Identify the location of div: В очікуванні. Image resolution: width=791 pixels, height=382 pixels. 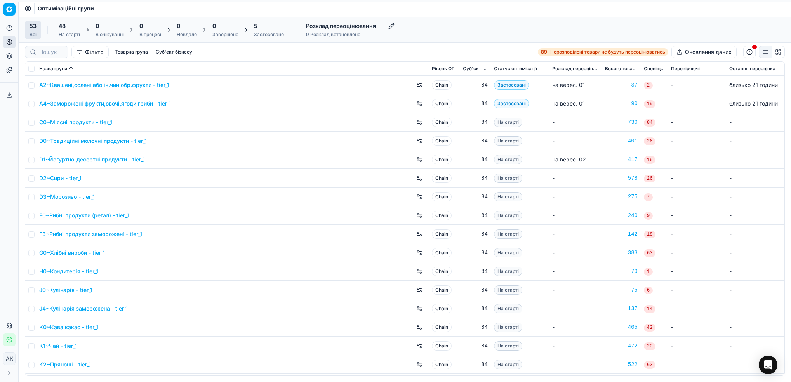
(110, 35).